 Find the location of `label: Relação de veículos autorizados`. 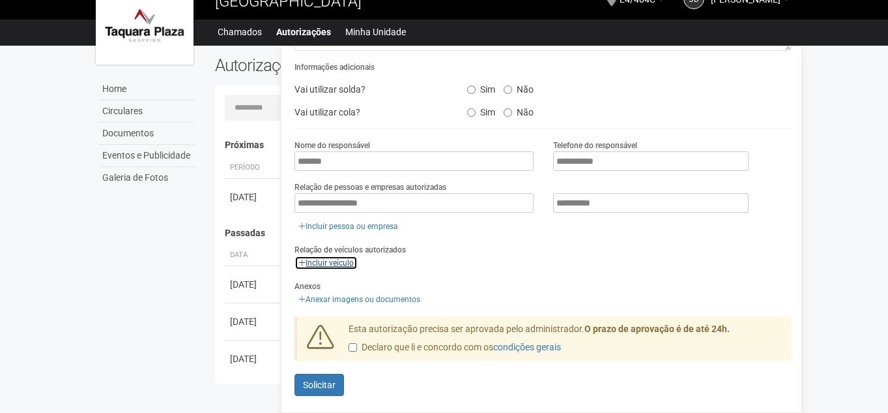

label: Relação de veículos autorizados is located at coordinates (350, 250).